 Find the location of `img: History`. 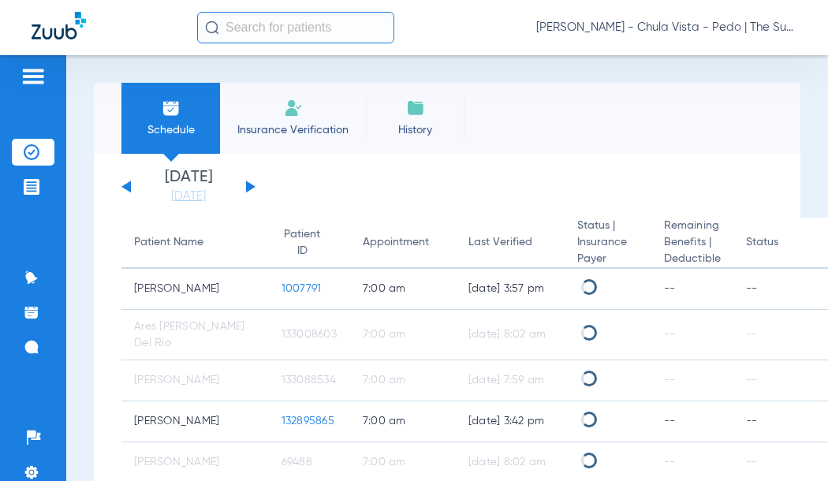

img: History is located at coordinates (416, 108).